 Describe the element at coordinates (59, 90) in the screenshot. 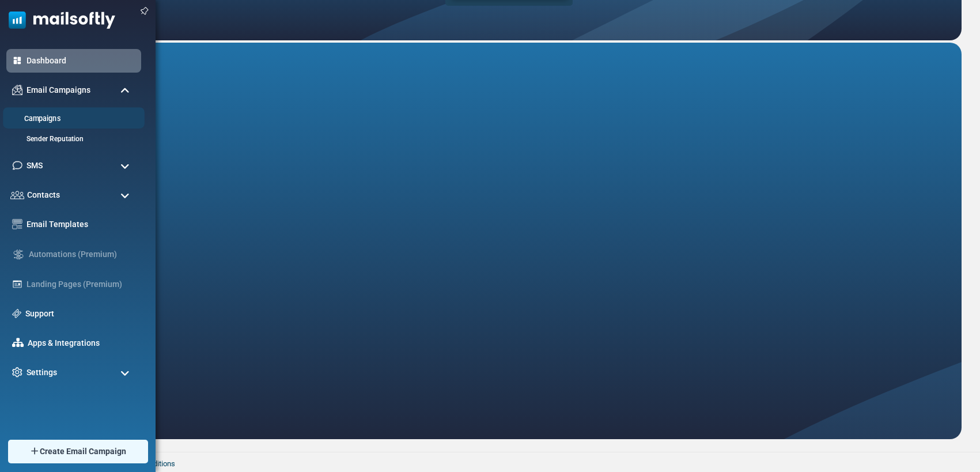

I see `span: Email Campaigns` at that location.